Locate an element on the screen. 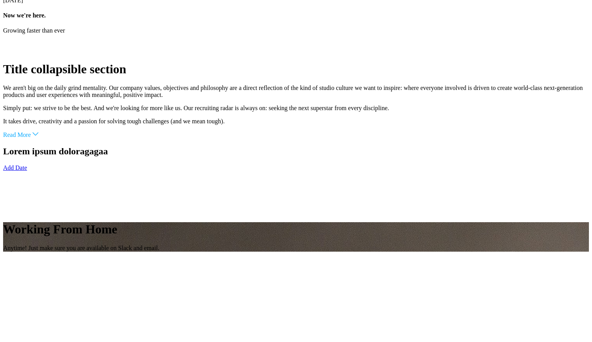  a: Add Date is located at coordinates (15, 168).